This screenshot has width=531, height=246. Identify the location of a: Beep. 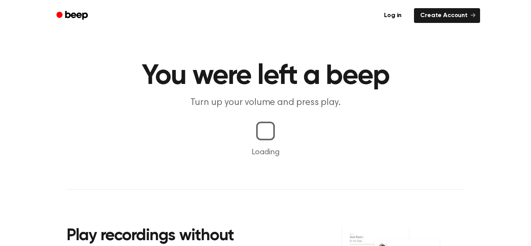
(73, 16).